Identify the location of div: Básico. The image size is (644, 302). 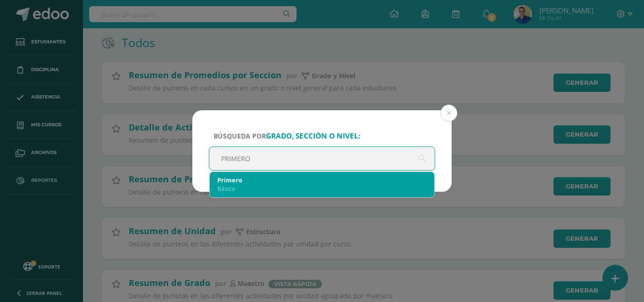
(322, 188).